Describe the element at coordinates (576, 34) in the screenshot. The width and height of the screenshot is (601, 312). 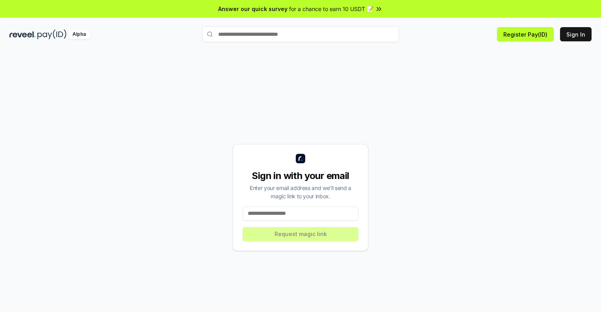
I see `button: Sign In` at that location.